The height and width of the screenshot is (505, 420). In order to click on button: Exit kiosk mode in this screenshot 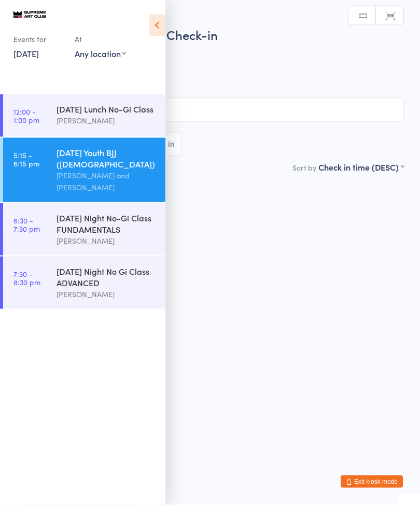, I will do `click(372, 482)`.